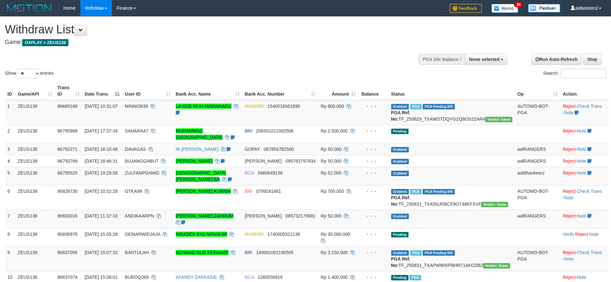 This screenshot has width=611, height=282. What do you see at coordinates (102, 91) in the screenshot?
I see `th: Date Trans.: activate to sort column descending` at bounding box center [102, 91].